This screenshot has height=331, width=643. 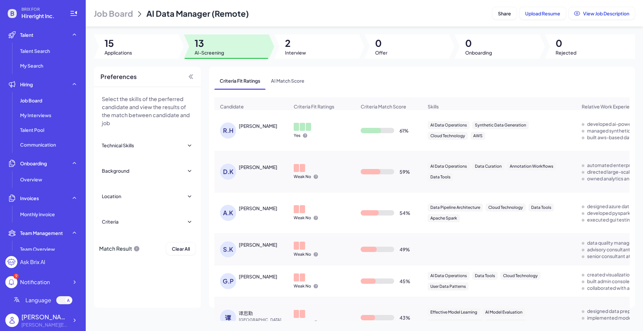 I want to click on p: Yes, so click(x=297, y=136).